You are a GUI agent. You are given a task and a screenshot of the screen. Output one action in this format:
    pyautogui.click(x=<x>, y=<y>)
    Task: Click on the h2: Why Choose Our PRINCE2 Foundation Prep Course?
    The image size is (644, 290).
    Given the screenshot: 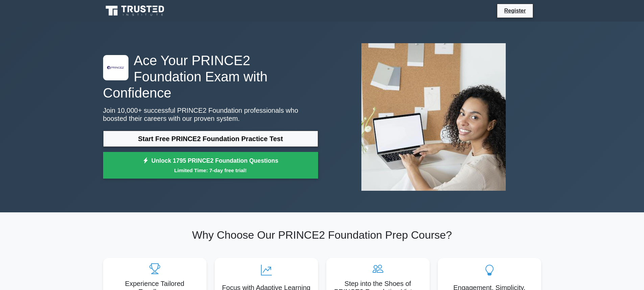 What is the action you would take?
    pyautogui.click(x=322, y=235)
    